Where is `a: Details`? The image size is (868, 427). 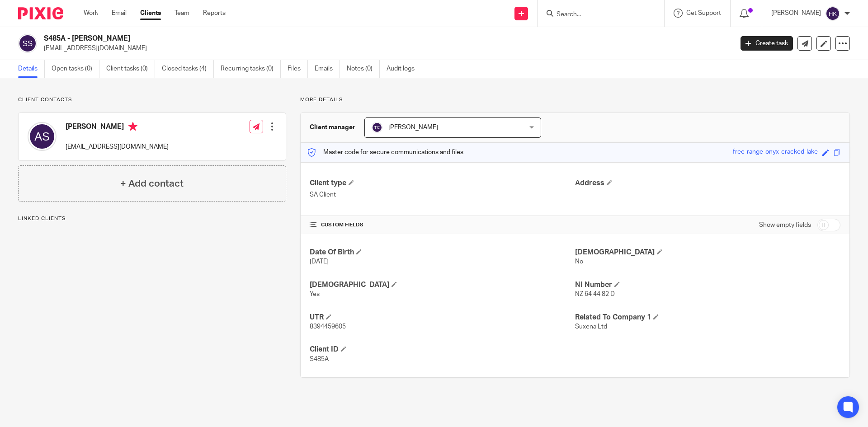 a: Details is located at coordinates (31, 69).